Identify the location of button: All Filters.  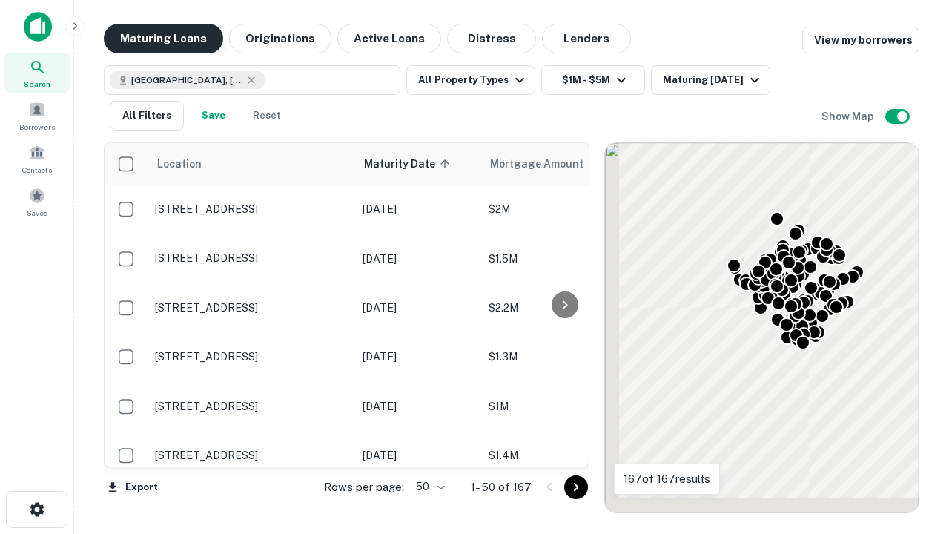
(147, 116).